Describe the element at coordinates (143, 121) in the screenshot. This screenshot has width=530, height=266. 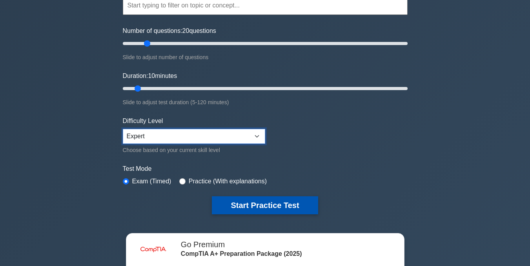
I see `label: Difficulty Level` at that location.